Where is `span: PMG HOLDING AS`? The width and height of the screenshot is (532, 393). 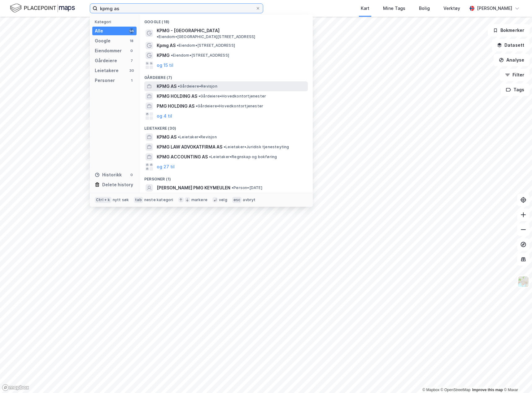 span: PMG HOLDING AS is located at coordinates (175, 106).